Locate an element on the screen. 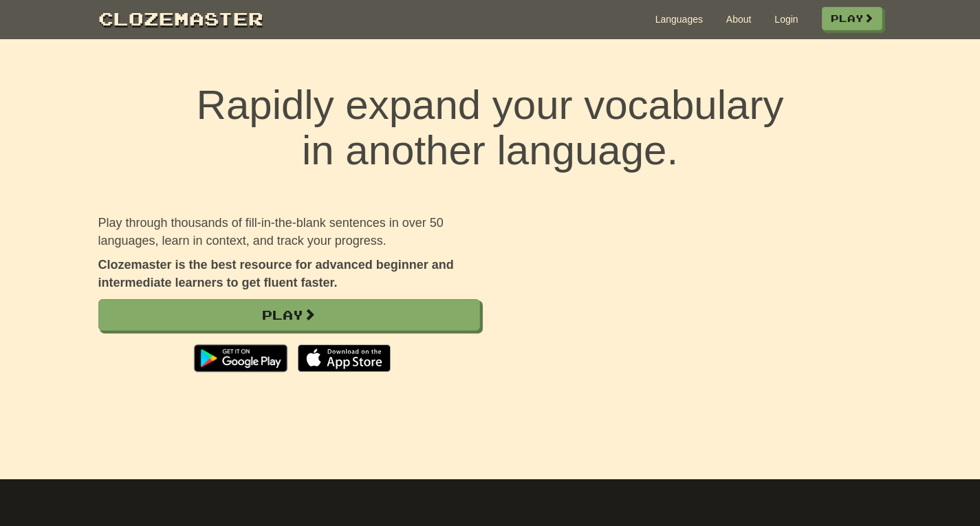  img: Get it on Google Play is located at coordinates (240, 358).